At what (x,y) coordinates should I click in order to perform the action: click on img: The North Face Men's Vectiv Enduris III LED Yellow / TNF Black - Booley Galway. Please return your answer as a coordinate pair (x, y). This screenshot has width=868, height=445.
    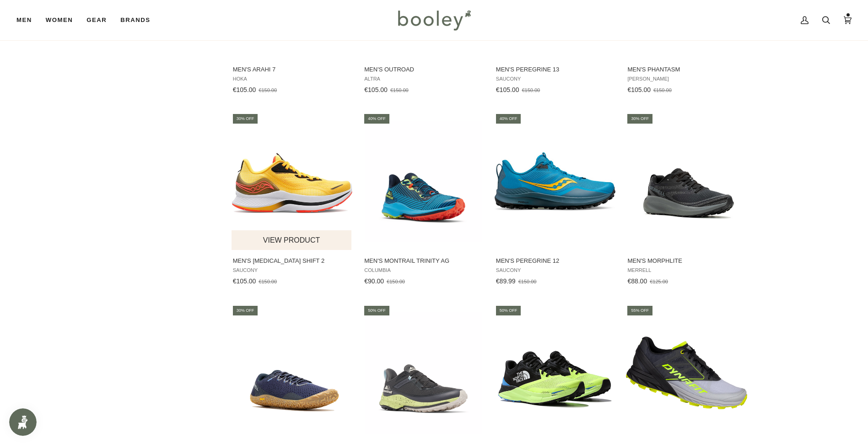
    Looking at the image, I should click on (555, 372).